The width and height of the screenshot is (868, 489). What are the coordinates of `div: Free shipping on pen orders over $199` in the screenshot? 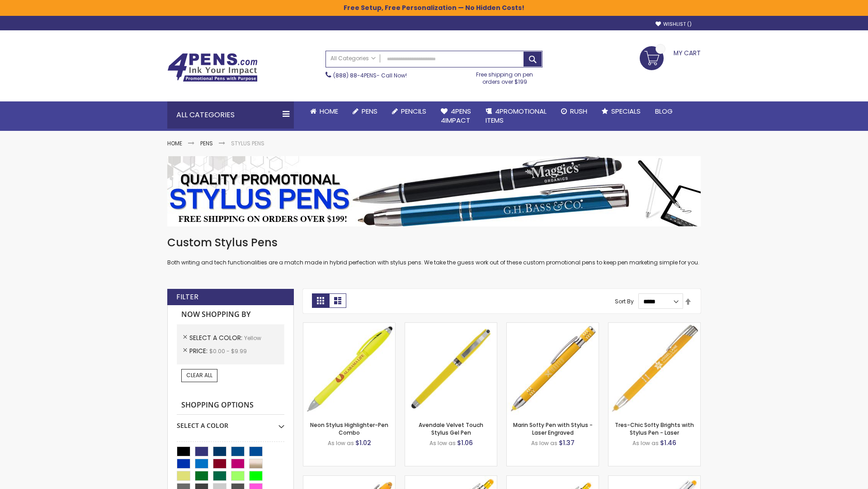 It's located at (505, 76).